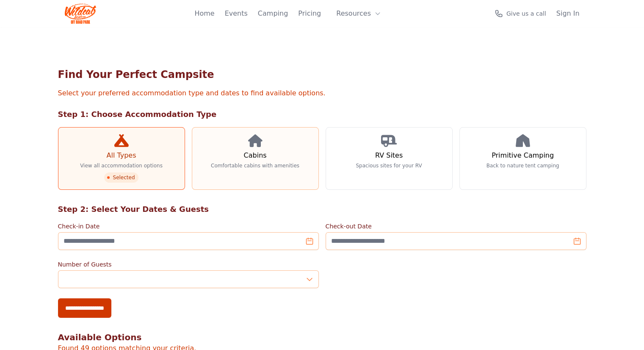 This screenshot has width=644, height=350. Describe the element at coordinates (322, 93) in the screenshot. I see `p: Select your preferred accommodation type and dates to find available options.` at that location.